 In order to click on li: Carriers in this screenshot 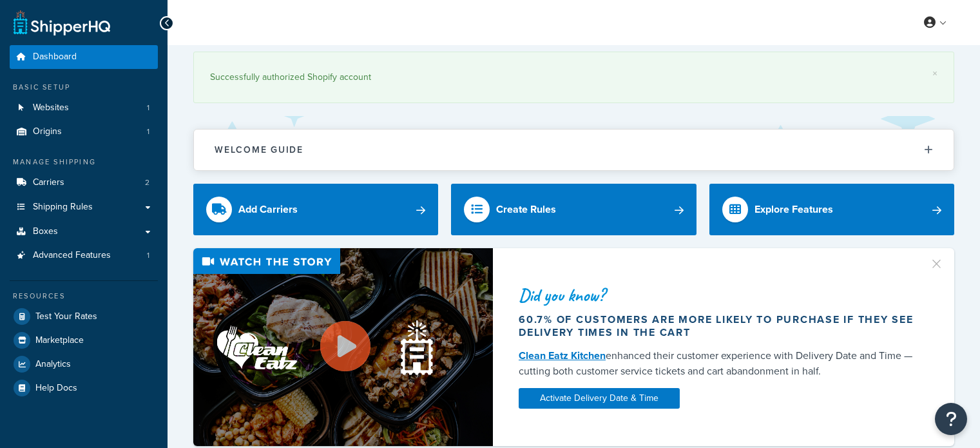, I will do `click(84, 183)`.